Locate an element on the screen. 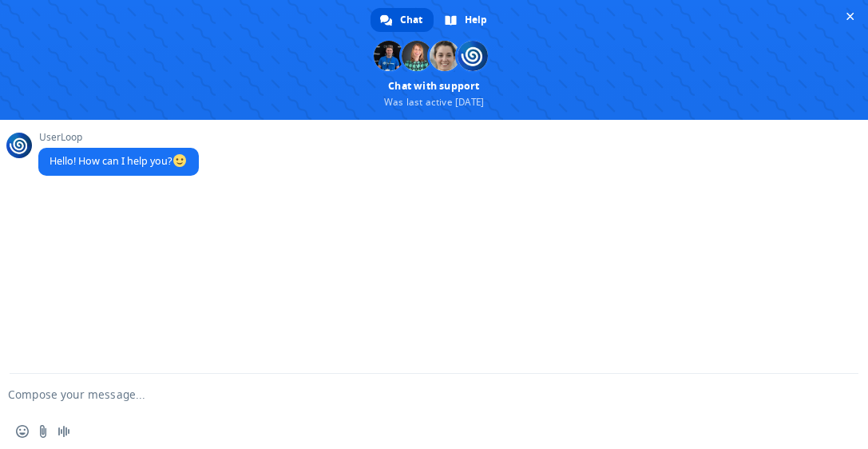  textarea: Compose your message... is located at coordinates (408, 394).